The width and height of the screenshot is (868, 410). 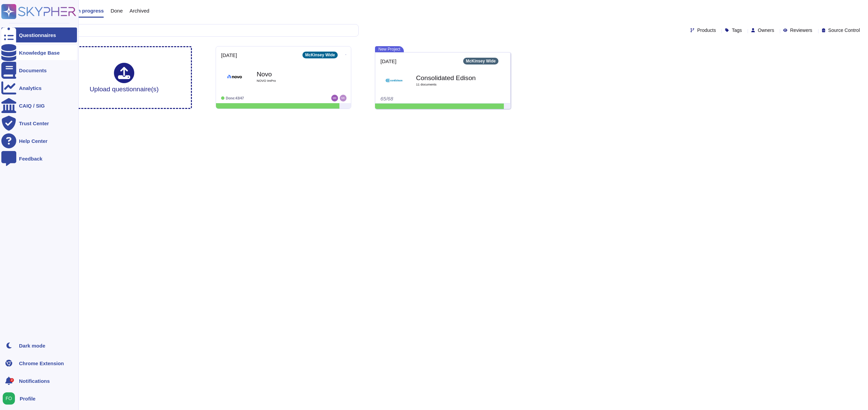 I want to click on span: Products, so click(x=706, y=30).